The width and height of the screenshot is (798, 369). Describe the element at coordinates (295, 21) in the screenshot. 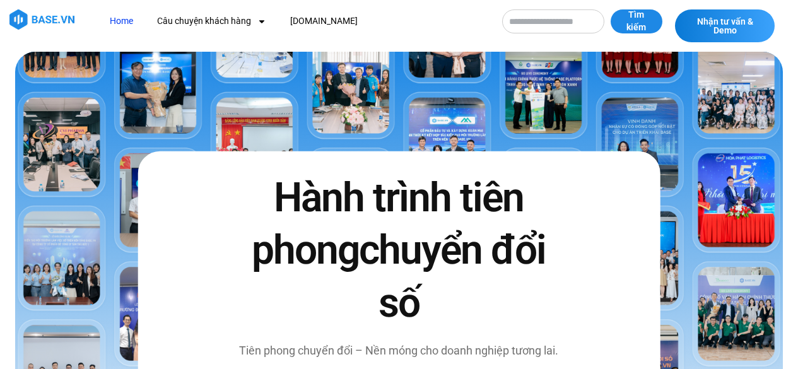

I see `nav: Menu` at that location.